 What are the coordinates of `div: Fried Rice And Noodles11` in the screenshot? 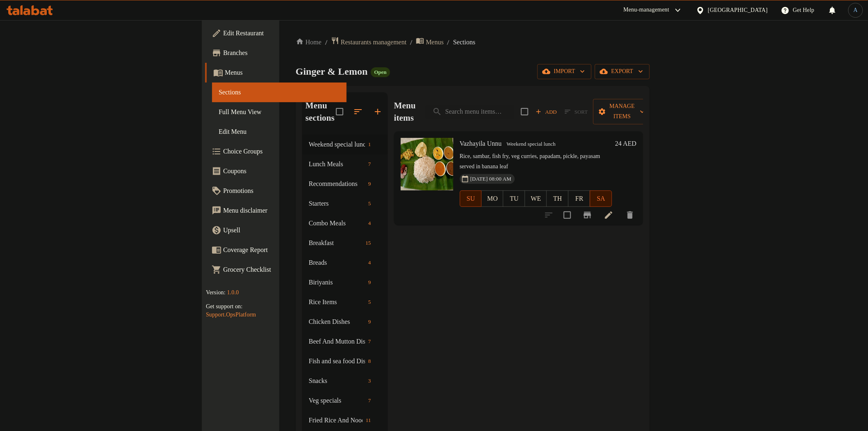 It's located at (345, 420).